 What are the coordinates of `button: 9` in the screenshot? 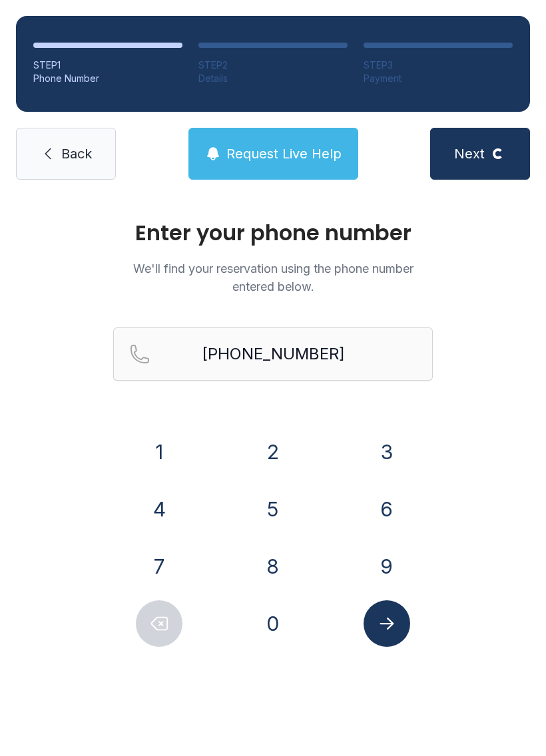 It's located at (386, 567).